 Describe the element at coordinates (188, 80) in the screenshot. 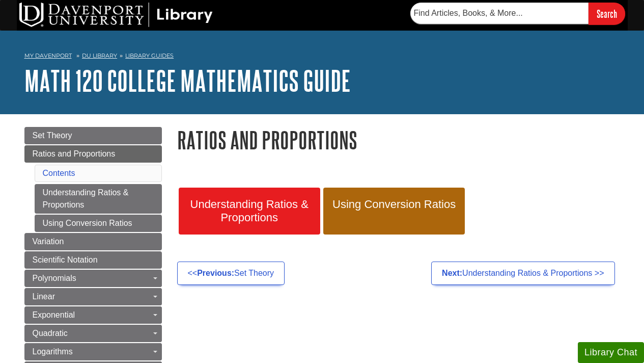

I see `a: MATH 120 College Mathematics Guide` at that location.